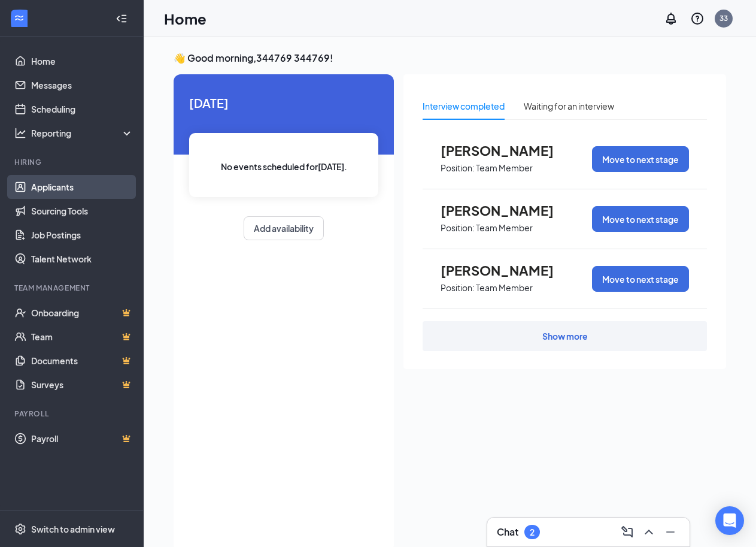 Image resolution: width=756 pixels, height=547 pixels. I want to click on svg: Notifications, so click(671, 19).